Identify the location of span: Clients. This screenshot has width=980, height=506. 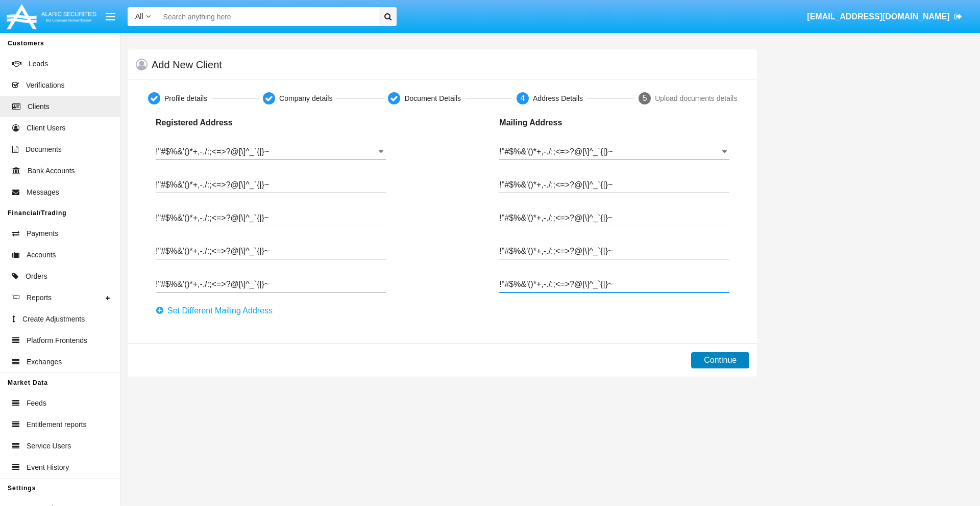
(38, 107).